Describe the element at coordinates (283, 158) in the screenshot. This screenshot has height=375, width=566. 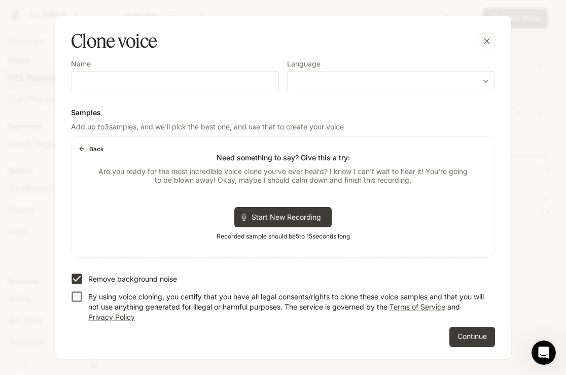
I see `p: Need something to say? Give this a try:` at that location.